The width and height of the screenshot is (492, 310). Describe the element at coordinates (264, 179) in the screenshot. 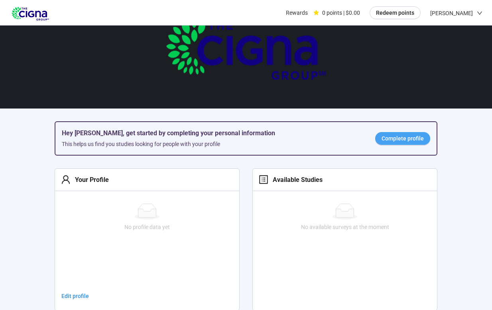

I see `span: profile` at that location.